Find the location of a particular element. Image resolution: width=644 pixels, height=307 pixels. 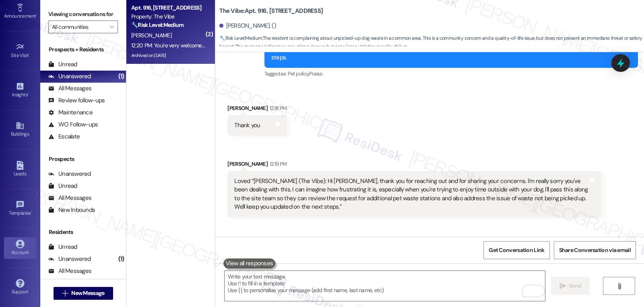

label: Viewing conversations for is located at coordinates (83, 14).